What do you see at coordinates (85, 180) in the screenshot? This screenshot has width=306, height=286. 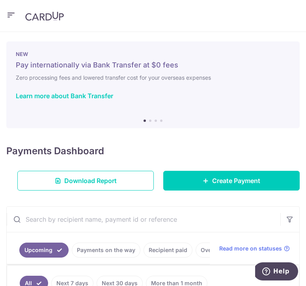 I see `a: Download Report` at bounding box center [85, 180].